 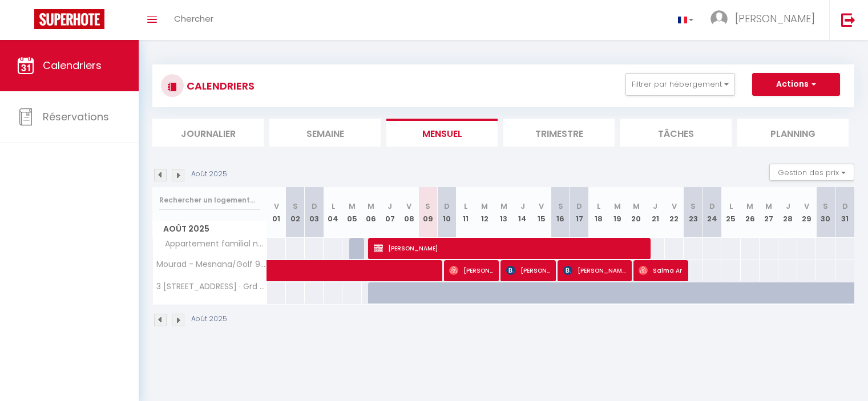 I want to click on span: Salma Ar, so click(x=660, y=270).